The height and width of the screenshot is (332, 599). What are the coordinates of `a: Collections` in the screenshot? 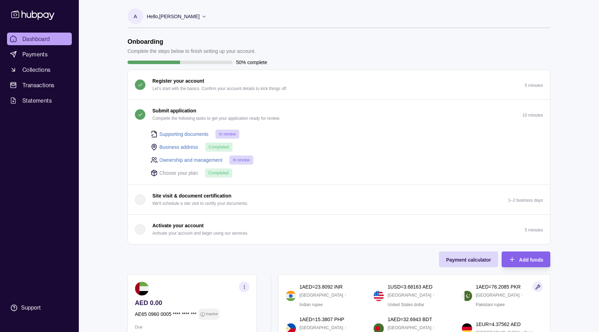 It's located at (39, 70).